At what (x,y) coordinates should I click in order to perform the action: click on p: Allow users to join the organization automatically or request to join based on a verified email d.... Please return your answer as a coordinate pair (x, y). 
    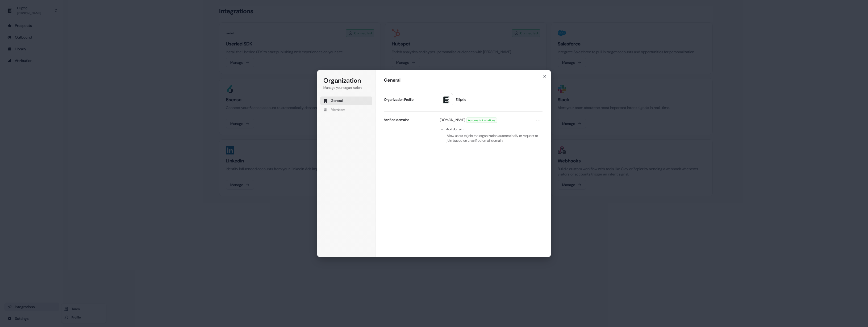
    Looking at the image, I should click on (490, 138).